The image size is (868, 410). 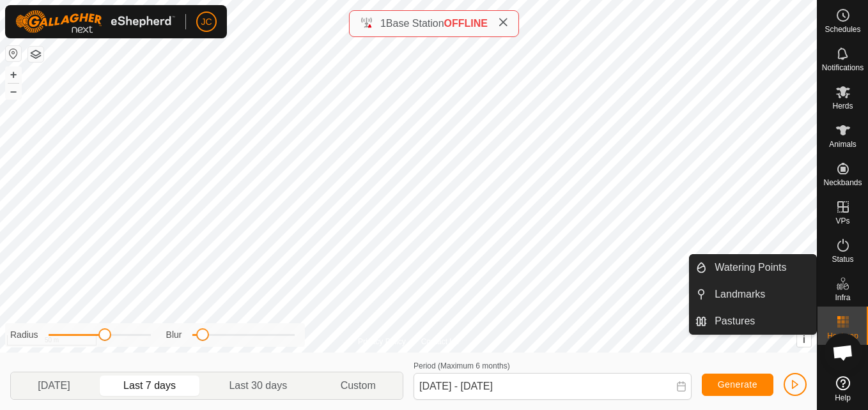 I want to click on span: Status, so click(x=842, y=259).